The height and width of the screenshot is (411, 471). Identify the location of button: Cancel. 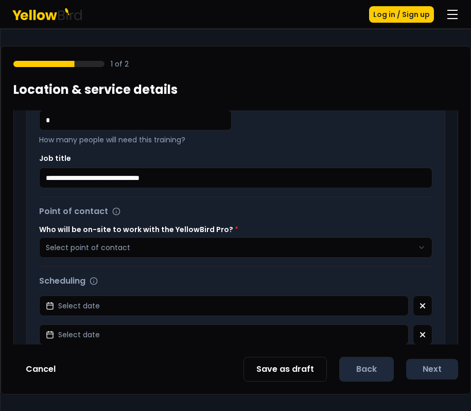
(41, 369).